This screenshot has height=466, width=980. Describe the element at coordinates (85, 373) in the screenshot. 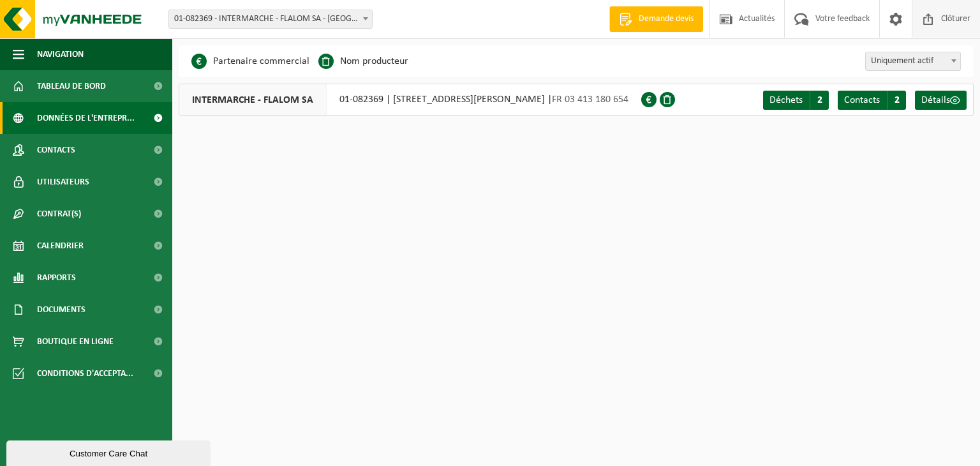

I see `span: Conditions d'accepta...` at that location.